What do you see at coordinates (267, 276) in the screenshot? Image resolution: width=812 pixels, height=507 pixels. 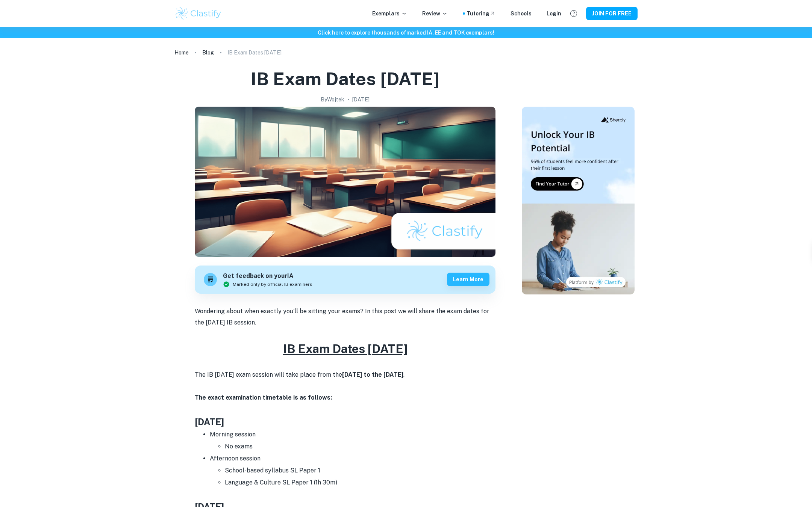 I see `h6: Get feedback on your IA` at bounding box center [267, 276].